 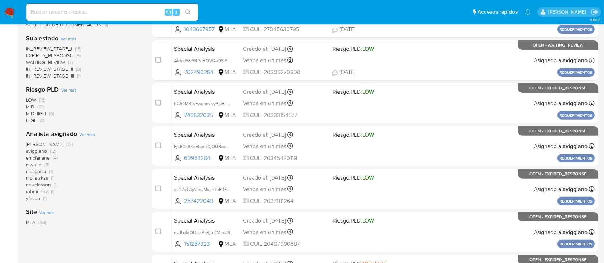 I want to click on span: Accesos rápidos, so click(x=498, y=12).